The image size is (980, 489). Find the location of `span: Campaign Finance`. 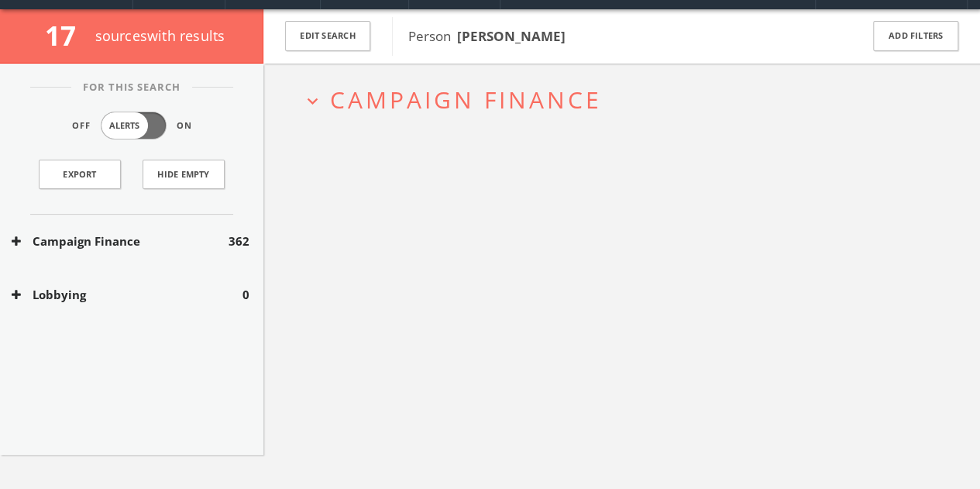

span: Campaign Finance is located at coordinates (466, 100).